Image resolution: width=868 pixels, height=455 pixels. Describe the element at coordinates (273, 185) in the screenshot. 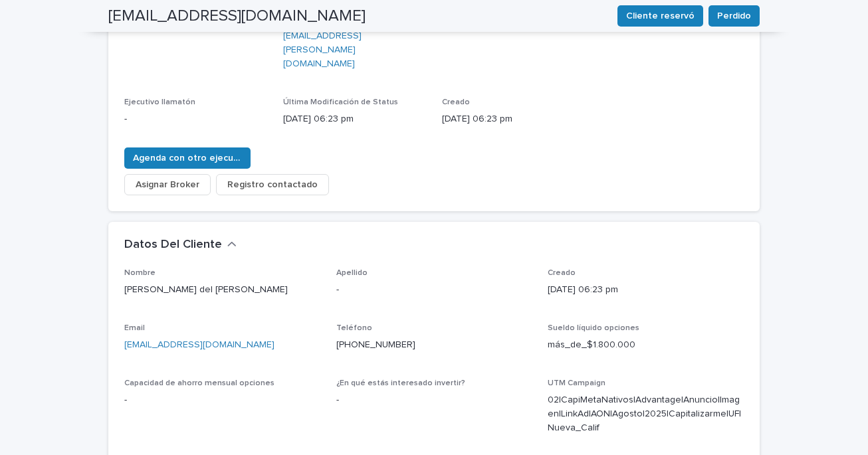

I see `button: Registro contactado` at that location.